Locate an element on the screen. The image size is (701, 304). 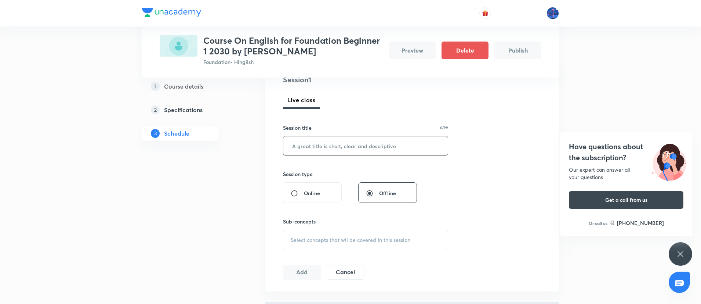
p: 3 is located at coordinates (155, 133).